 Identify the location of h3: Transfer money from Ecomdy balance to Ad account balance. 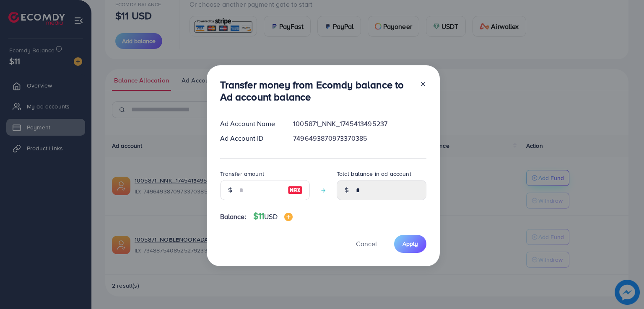
(317, 91).